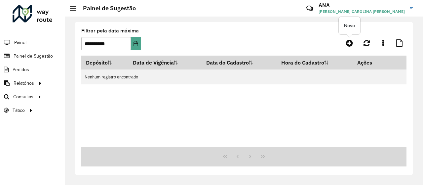  I want to click on th: Ações, so click(372, 62).